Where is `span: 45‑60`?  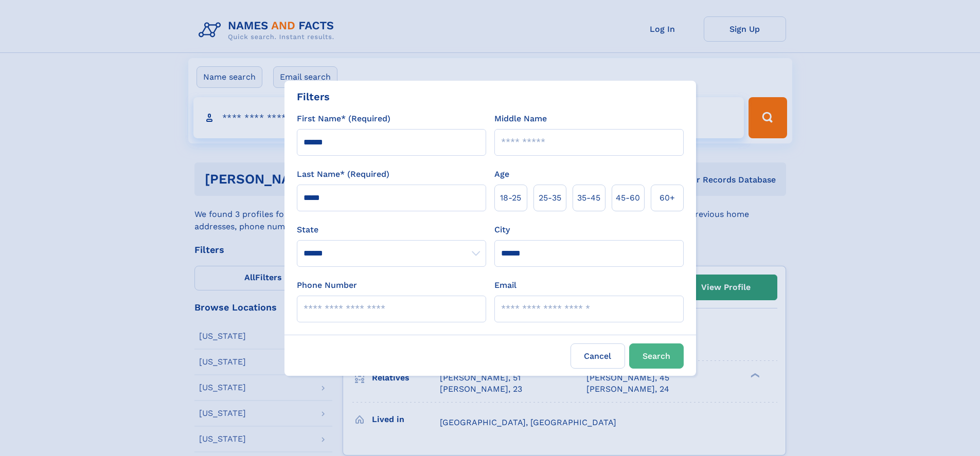
span: 45‑60 is located at coordinates (627, 198).